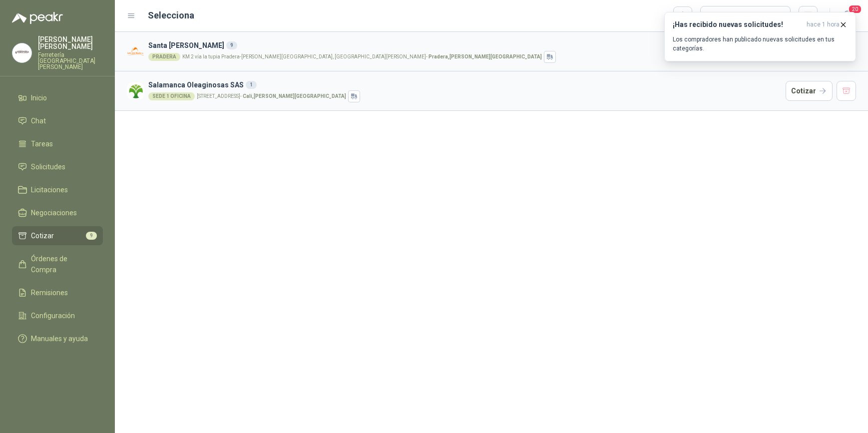 This screenshot has height=433, width=868. I want to click on a: Tareas, so click(58, 144).